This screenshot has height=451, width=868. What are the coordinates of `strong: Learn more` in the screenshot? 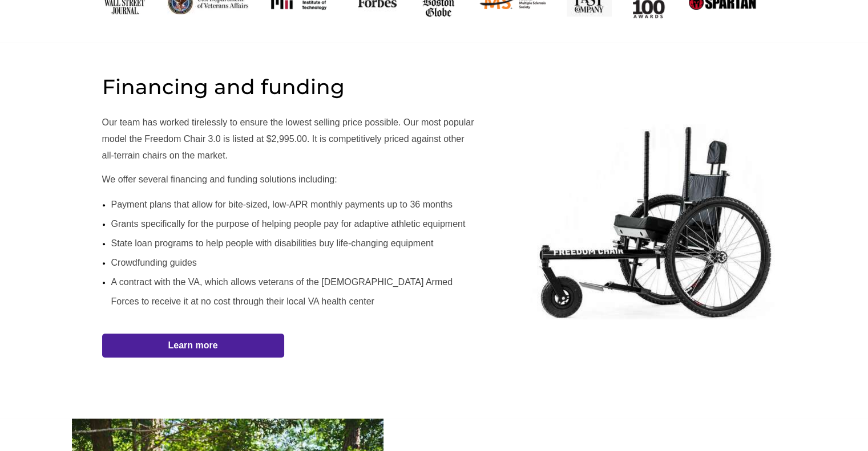 It's located at (193, 345).